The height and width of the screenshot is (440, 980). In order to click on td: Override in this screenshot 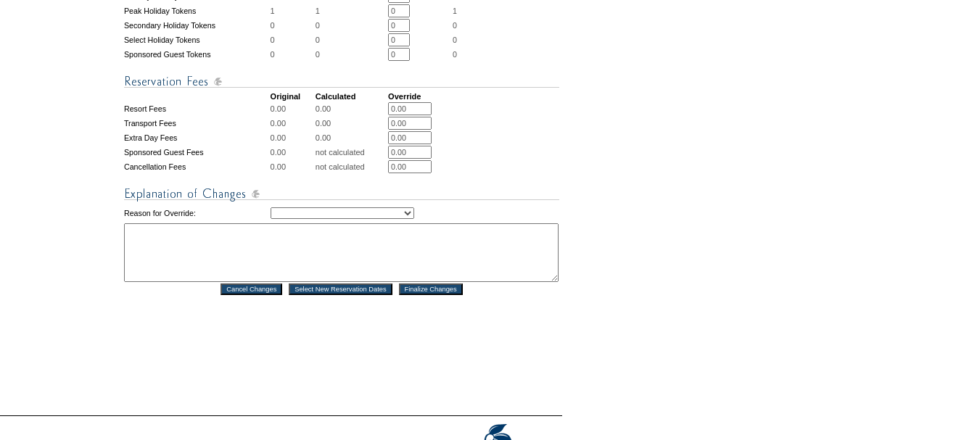, I will do `click(420, 96)`.